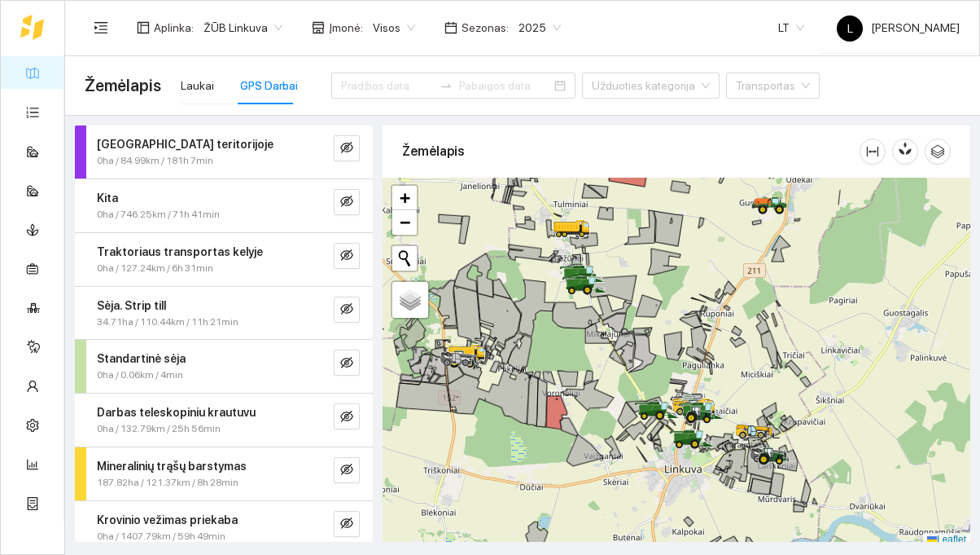 Image resolution: width=980 pixels, height=555 pixels. I want to click on span: L, so click(850, 29).